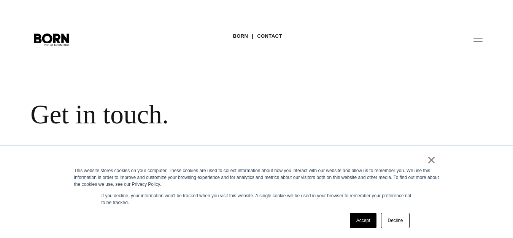 The width and height of the screenshot is (513, 238). Describe the element at coordinates (257, 177) in the screenshot. I see `div: This website stores cookies on your computer. These cookies are used to collect information about...` at that location.